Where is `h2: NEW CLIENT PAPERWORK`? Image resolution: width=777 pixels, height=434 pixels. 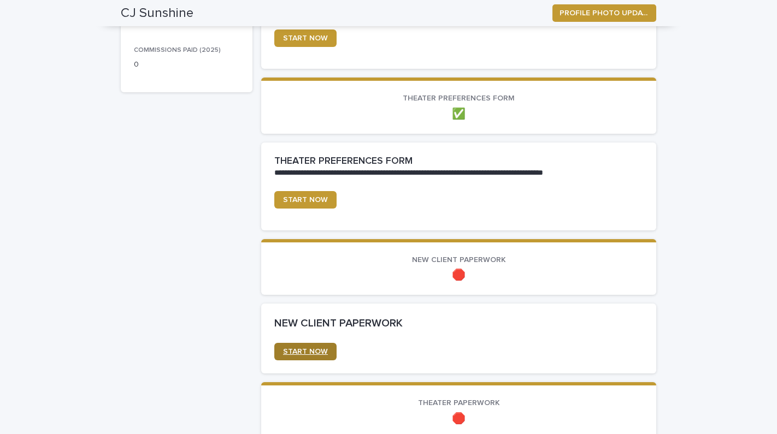
h2: NEW CLIENT PAPERWORK is located at coordinates (458, 323).